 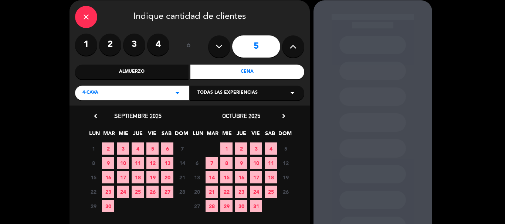 I want to click on span: 31, so click(x=256, y=206).